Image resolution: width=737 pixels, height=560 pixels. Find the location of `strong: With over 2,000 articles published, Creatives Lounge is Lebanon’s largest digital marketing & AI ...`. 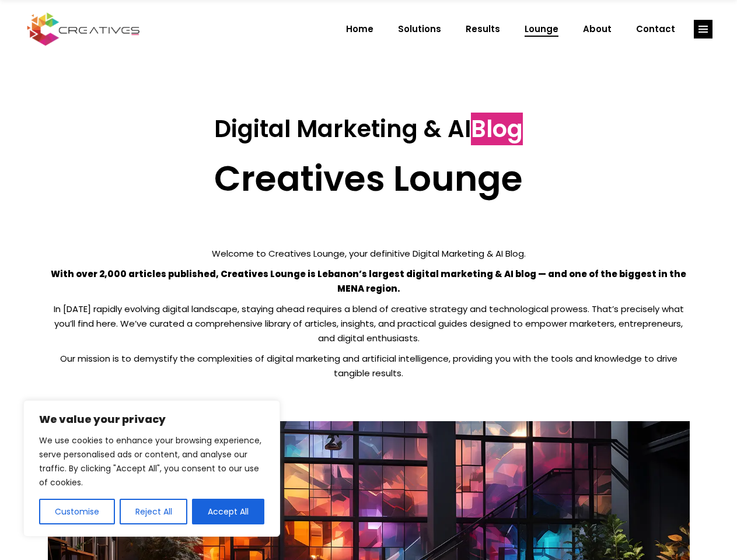

strong: With over 2,000 articles published, Creatives Lounge is Lebanon’s largest digital marketing & AI ... is located at coordinates (368, 282).